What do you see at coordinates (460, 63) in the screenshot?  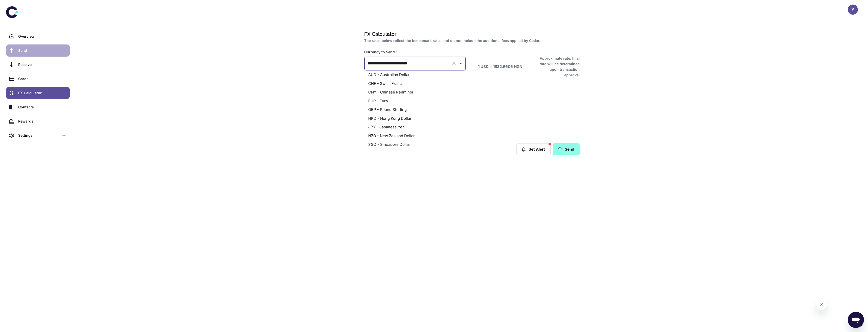 I see `button: Close` at bounding box center [460, 63].